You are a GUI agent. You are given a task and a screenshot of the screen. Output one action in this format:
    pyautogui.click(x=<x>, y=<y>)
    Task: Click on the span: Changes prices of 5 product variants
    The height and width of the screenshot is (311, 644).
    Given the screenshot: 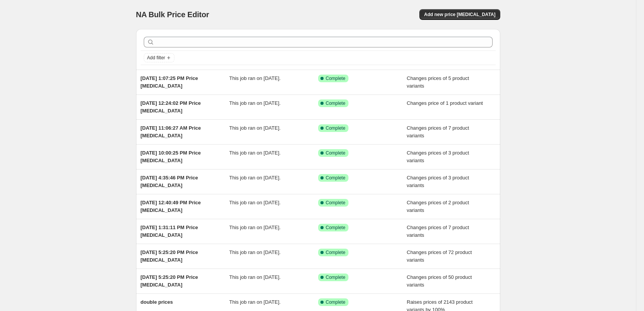 What is the action you would take?
    pyautogui.click(x=438, y=82)
    